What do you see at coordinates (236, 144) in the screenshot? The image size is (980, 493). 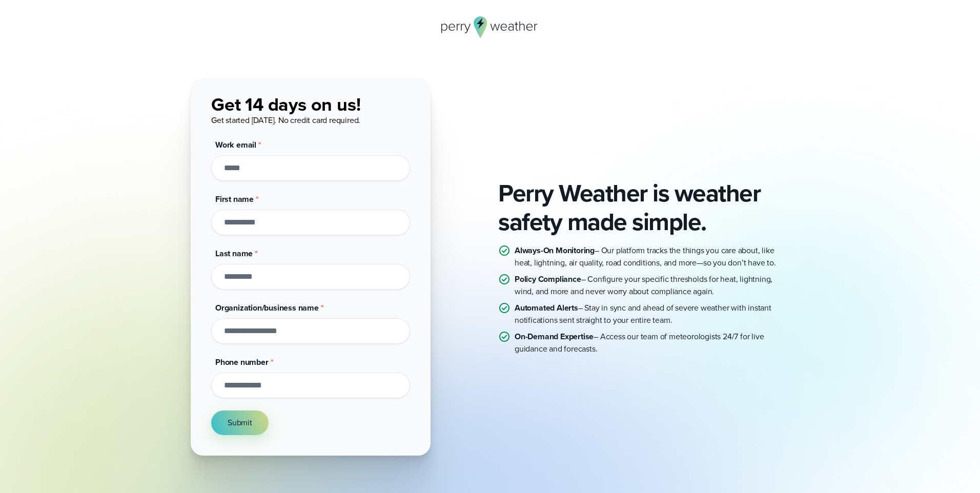 I see `span: Work email` at bounding box center [236, 144].